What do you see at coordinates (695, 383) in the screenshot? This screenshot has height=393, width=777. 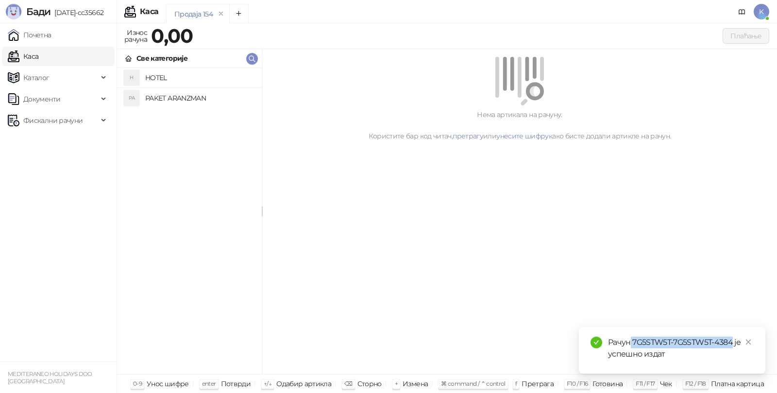 I see `span: F12 / F18` at bounding box center [695, 383].